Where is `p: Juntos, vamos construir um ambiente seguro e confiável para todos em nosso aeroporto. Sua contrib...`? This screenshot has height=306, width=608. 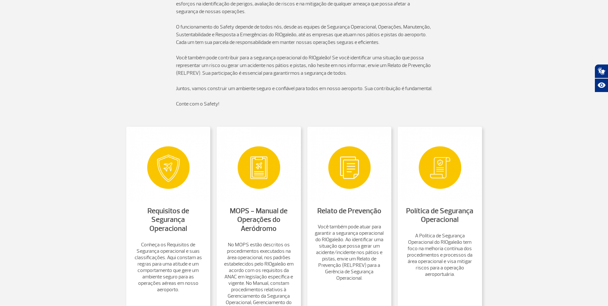 p: Juntos, vamos construir um ambiente seguro e confiável para todos em nosso aeroporto. Sua contrib... is located at coordinates (304, 89).